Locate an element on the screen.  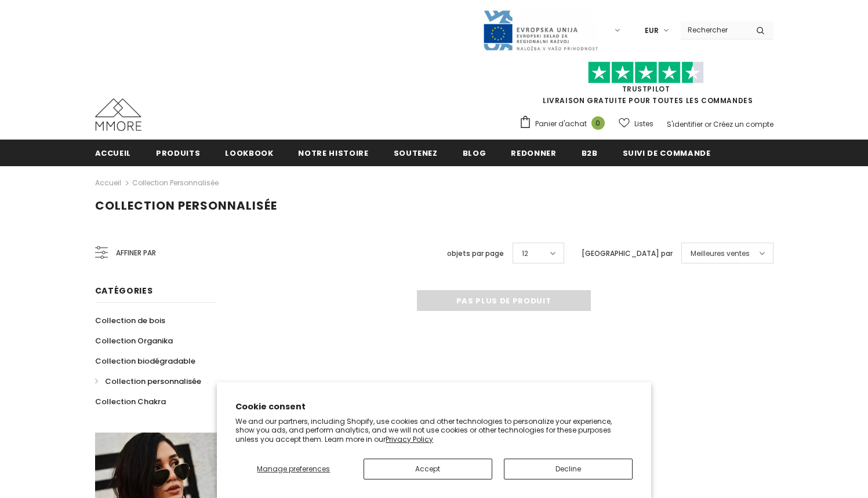
span: Collection Chakra is located at coordinates (130, 401).